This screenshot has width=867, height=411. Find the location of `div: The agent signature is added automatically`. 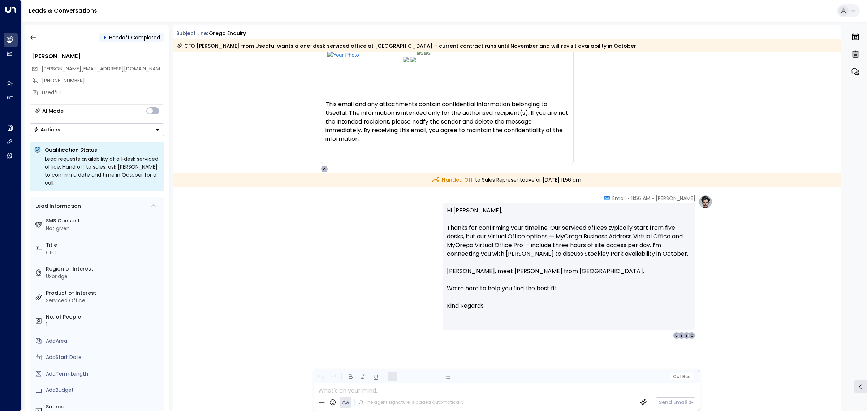

div: The agent signature is added automatically is located at coordinates (411, 403).